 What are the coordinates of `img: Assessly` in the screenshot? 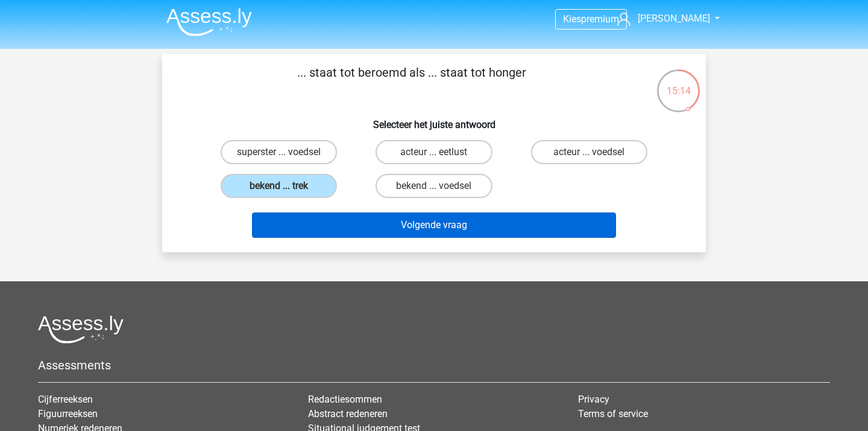 It's located at (209, 22).